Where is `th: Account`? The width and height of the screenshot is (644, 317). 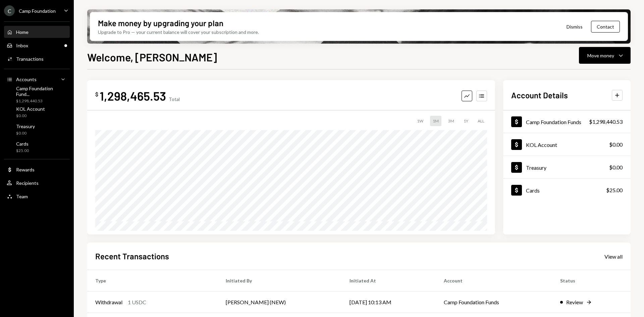
th: Account is located at coordinates (494, 282).